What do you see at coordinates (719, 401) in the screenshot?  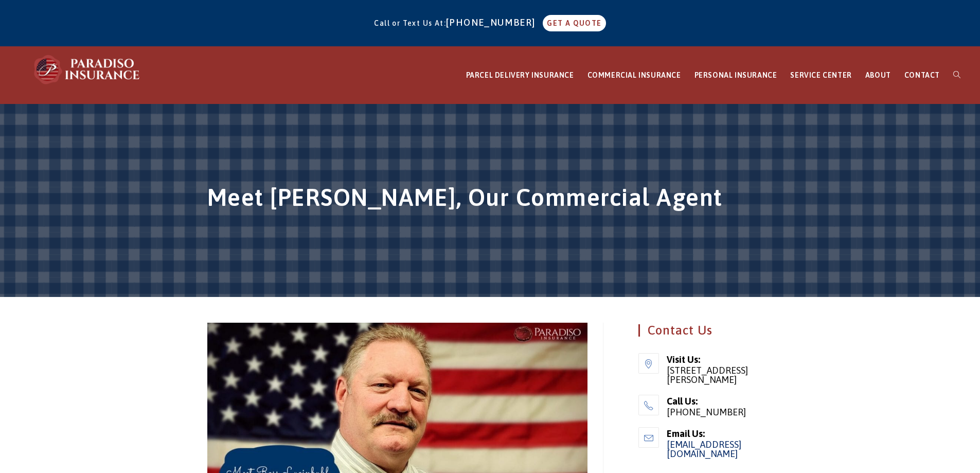 I see `span: Call Us:` at bounding box center [719, 401].